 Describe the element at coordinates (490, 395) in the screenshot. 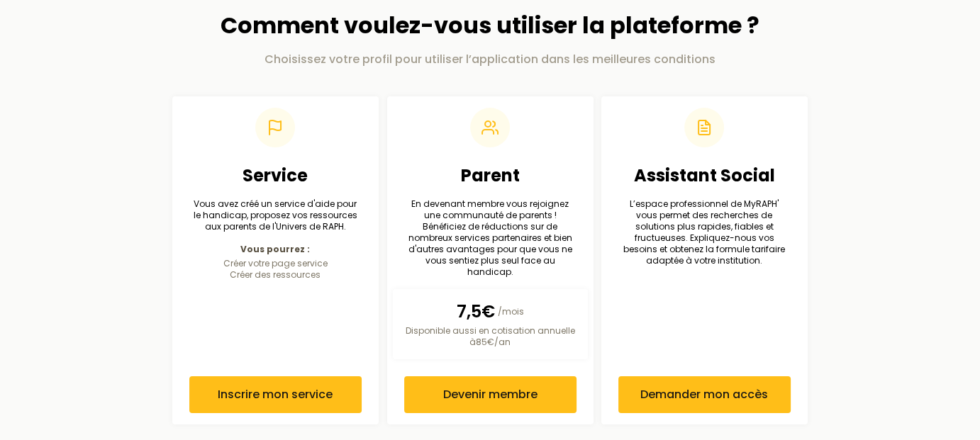

I see `button: Devenir membre` at that location.